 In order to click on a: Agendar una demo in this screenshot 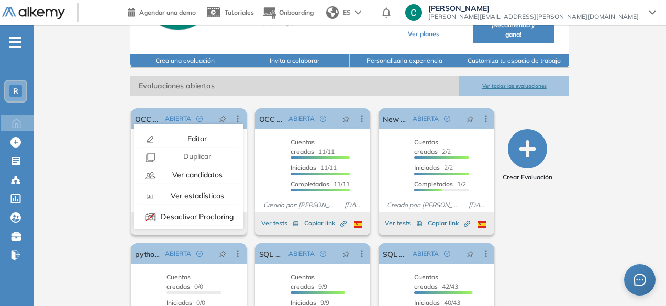, I will do `click(162, 12)`.